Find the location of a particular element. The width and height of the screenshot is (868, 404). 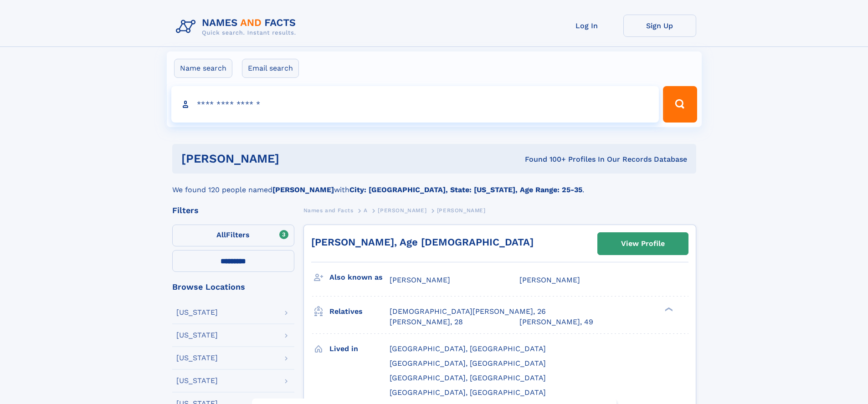

h3: Also known as is located at coordinates (360, 278).